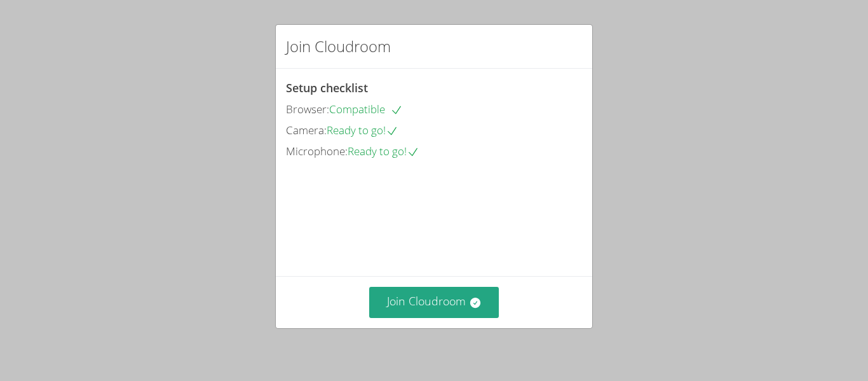 This screenshot has height=381, width=868. Describe the element at coordinates (327, 87) in the screenshot. I see `span: Setup checklist` at that location.